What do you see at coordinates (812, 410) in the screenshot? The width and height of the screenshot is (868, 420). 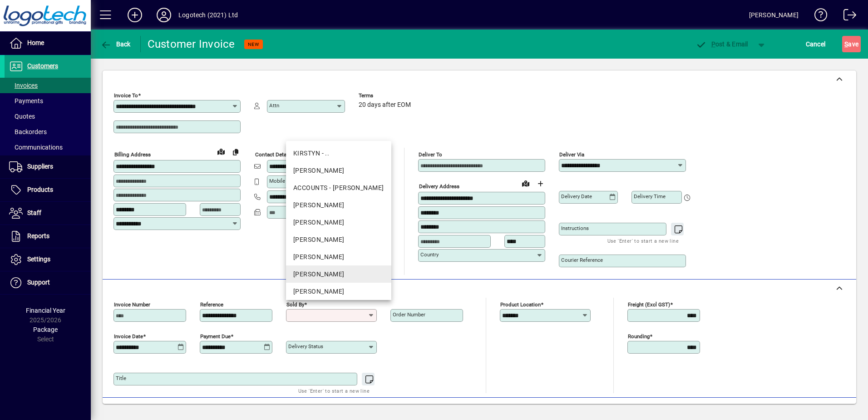 I see `button: Product` at bounding box center [812, 410].